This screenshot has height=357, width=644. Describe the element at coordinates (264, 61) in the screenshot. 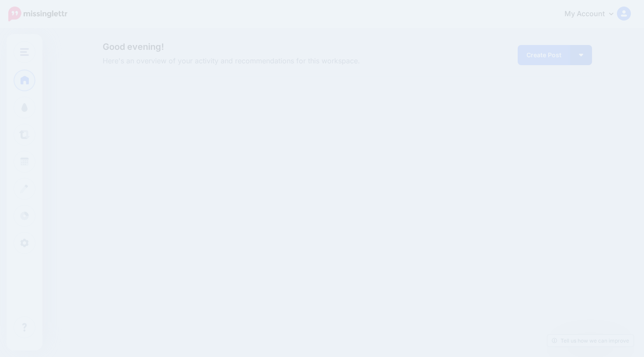

I see `span: Here's an overview of your activity and recommendations for this workspace.` at that location.